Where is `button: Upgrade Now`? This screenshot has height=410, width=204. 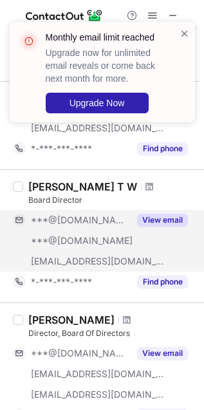 button: Upgrade Now is located at coordinates (97, 103).